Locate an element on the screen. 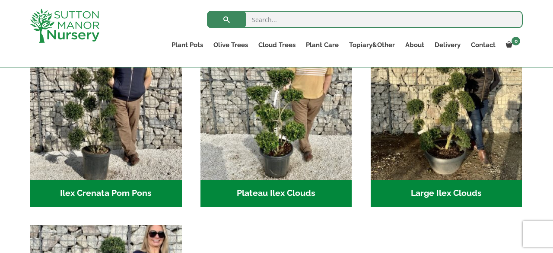  img: logo is located at coordinates (65, 25).